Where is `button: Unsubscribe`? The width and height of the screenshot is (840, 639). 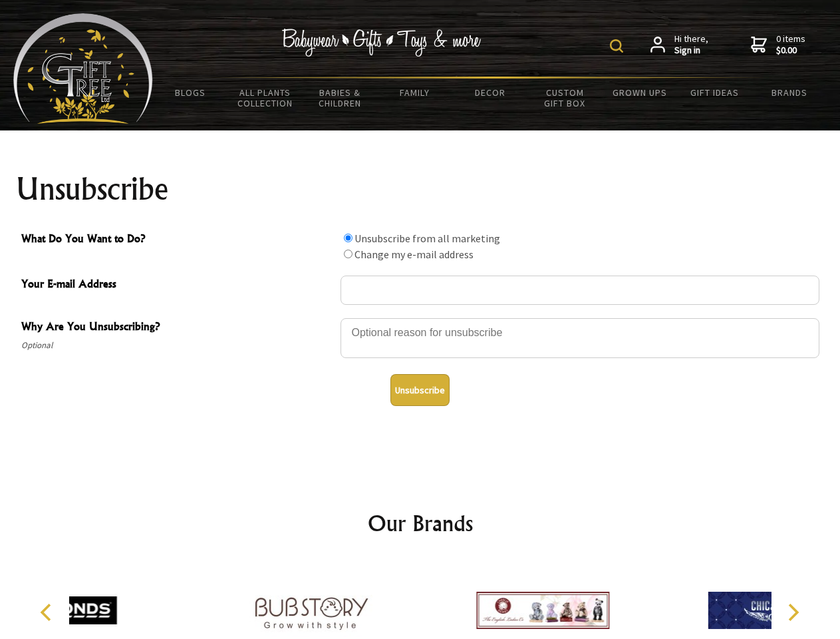 button: Unsubscribe is located at coordinates (420, 390).